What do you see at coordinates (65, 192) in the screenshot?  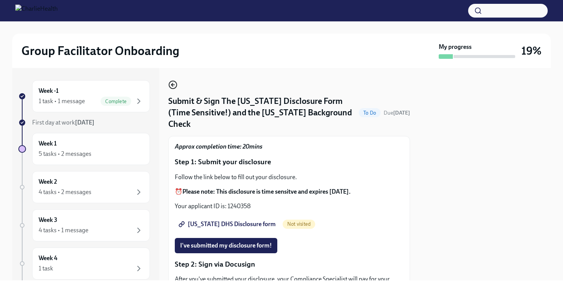 I see `div: 4 tasks • 2 messages` at bounding box center [65, 192].